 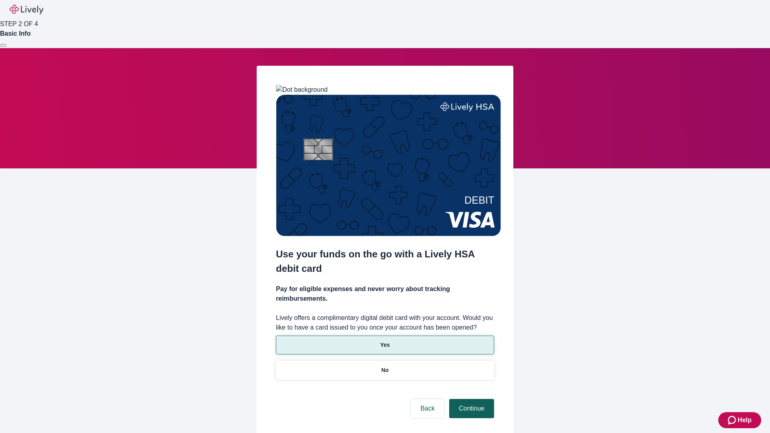 I want to click on img: Lively, so click(x=26, y=10).